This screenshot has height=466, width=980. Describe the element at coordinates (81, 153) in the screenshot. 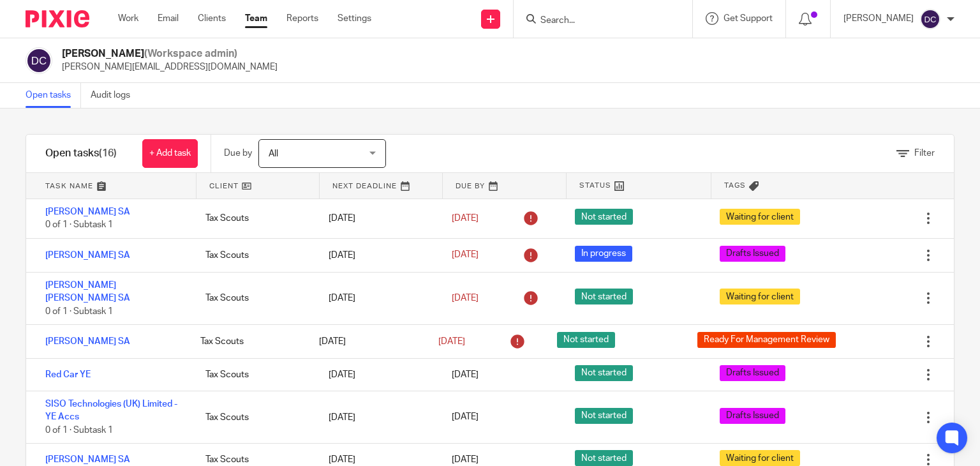

I see `h1: Open tasks` at that location.